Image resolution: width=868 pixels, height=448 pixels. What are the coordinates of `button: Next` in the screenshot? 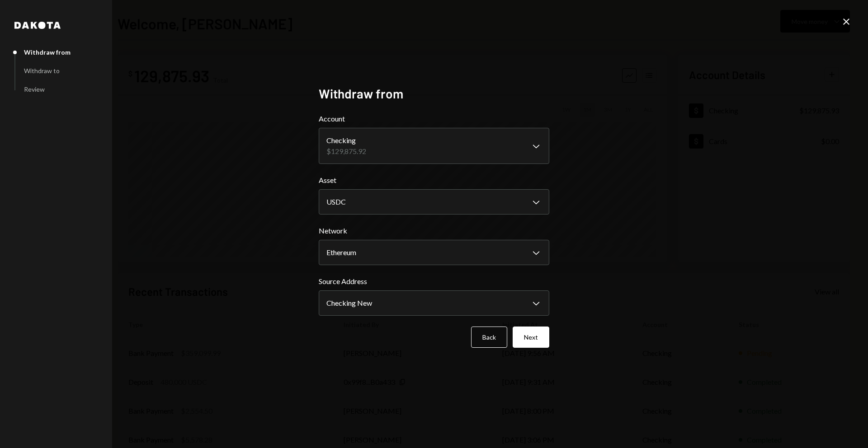 It's located at (531, 337).